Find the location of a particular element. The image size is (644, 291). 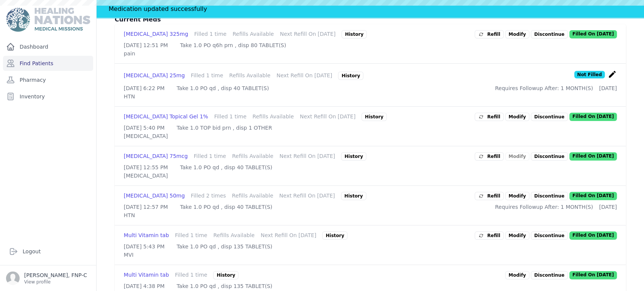

a: Logout is located at coordinates (48, 251).